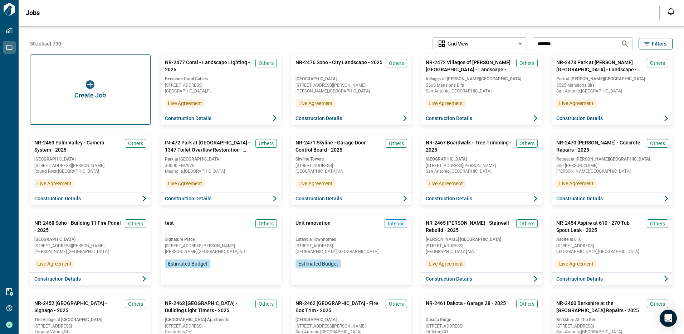 Image resolution: width=684 pixels, height=334 pixels. Describe the element at coordinates (482, 319) in the screenshot. I see `span: Dakota Ridge` at that location.